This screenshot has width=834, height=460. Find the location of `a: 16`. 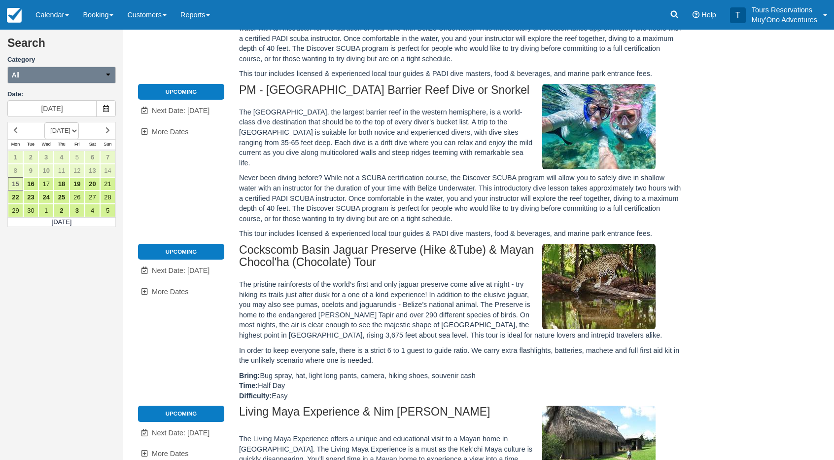

a: 16 is located at coordinates (31, 183).